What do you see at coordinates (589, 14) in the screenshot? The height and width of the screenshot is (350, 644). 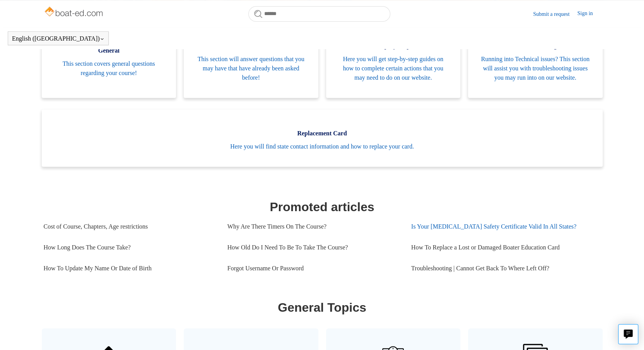 I see `a: Sign in` at bounding box center [589, 14].